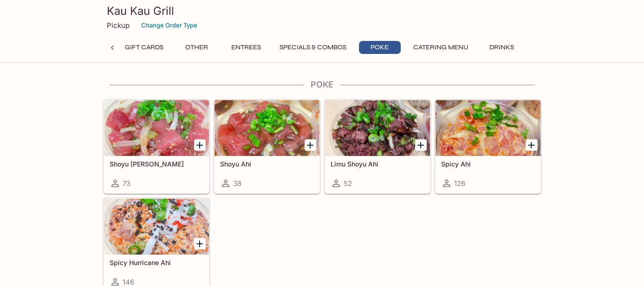 This screenshot has height=286, width=644. I want to click on div: Shoyu Ahi, so click(267, 128).